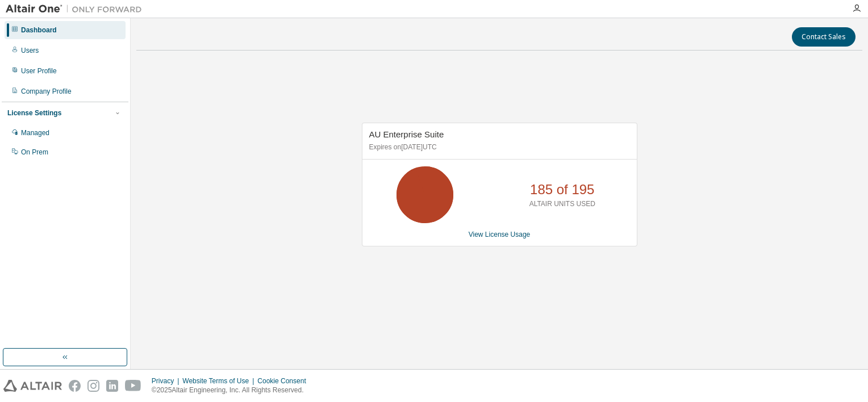 This screenshot has width=868, height=402. What do you see at coordinates (112, 386) in the screenshot?
I see `img: linkedin.svg` at bounding box center [112, 386].